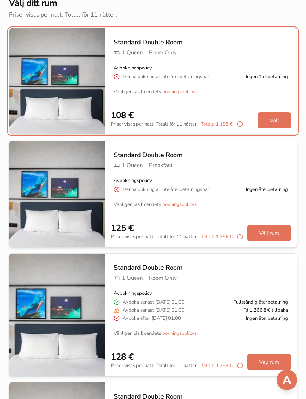  What do you see at coordinates (57, 81) in the screenshot?
I see `img: Standard Double Room image` at bounding box center [57, 81].